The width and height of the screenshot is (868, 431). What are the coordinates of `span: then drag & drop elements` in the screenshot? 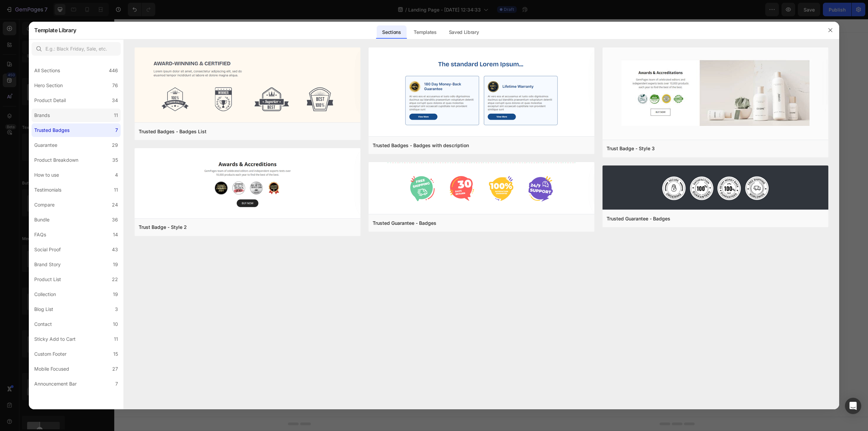 It's located at (427, 102).